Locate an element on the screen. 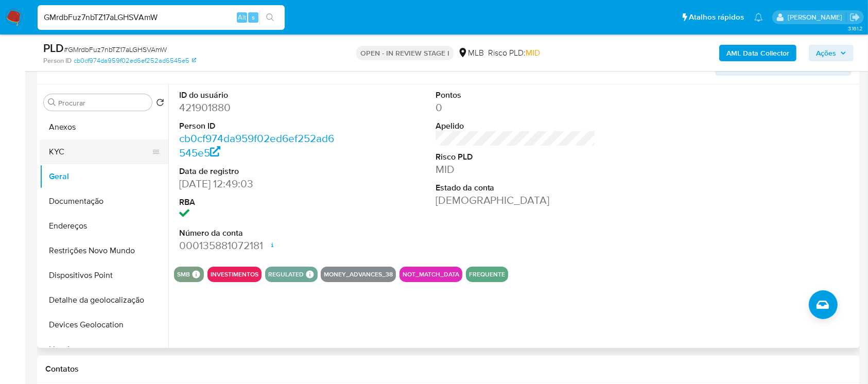 This screenshot has height=384, width=868. dt: Número da conta is located at coordinates (259, 233).